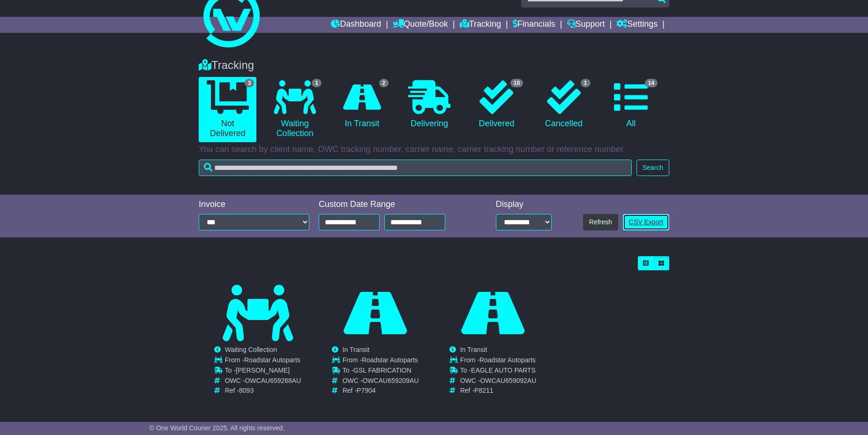  What do you see at coordinates (563, 104) in the screenshot?
I see `a: 1 Cancelled` at bounding box center [563, 104].